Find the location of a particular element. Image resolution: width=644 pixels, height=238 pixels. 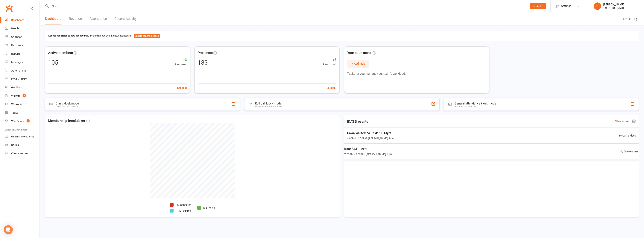

span: Membership breakdown is located at coordinates (69, 121).